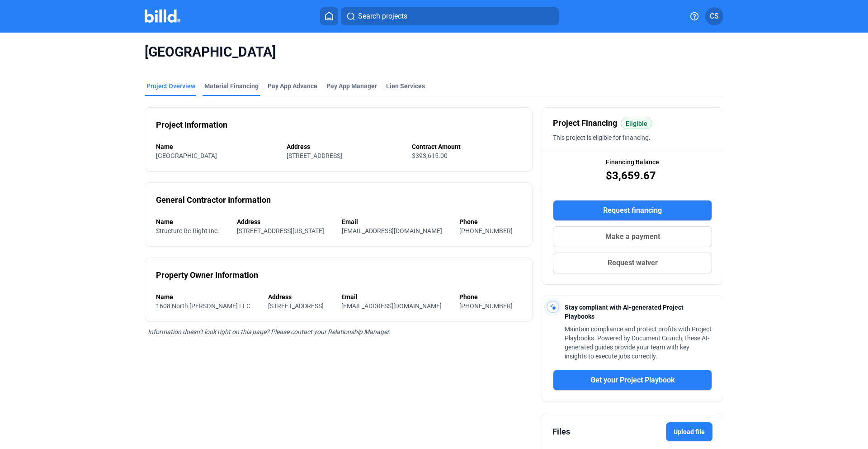 This screenshot has height=449, width=868. Describe the element at coordinates (430, 156) in the screenshot. I see `span: $393,615.00` at that location.